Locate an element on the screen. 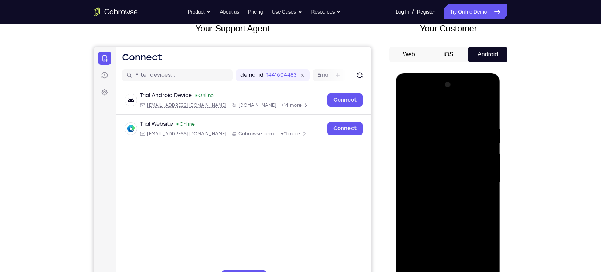 The width and height of the screenshot is (601, 272). span: +11 more is located at coordinates (197, 87).